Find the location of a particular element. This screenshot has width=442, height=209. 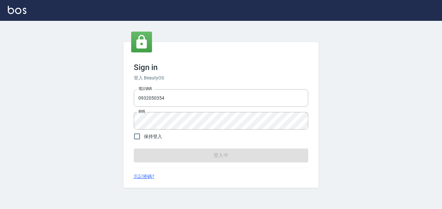

h3: Sign in is located at coordinates (221, 67).